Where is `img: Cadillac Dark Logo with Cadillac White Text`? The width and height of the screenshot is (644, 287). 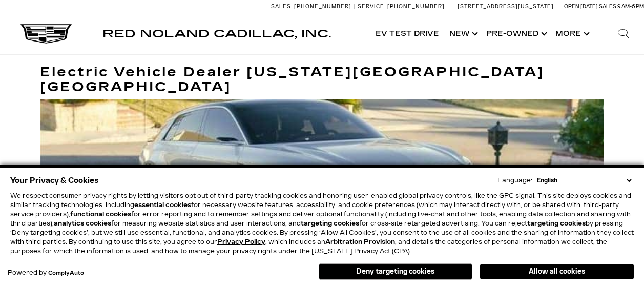
img: Cadillac Dark Logo with Cadillac White Text is located at coordinates (46, 34).